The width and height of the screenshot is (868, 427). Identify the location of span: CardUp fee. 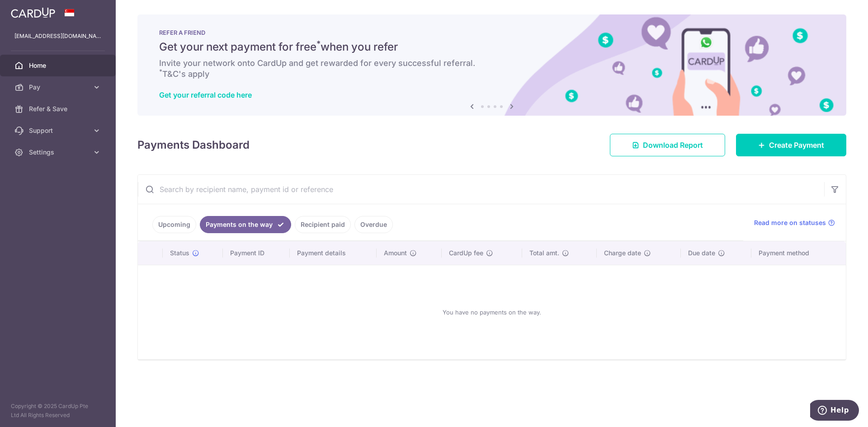
(466, 253).